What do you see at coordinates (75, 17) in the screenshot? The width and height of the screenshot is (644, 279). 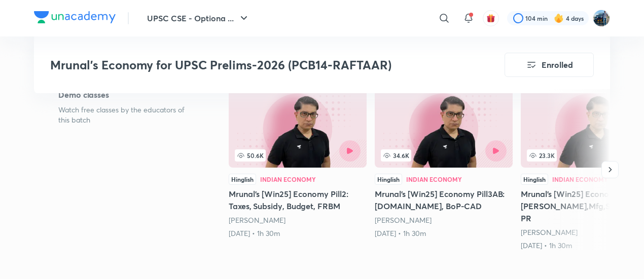 I see `img: Company Logo` at bounding box center [75, 17].